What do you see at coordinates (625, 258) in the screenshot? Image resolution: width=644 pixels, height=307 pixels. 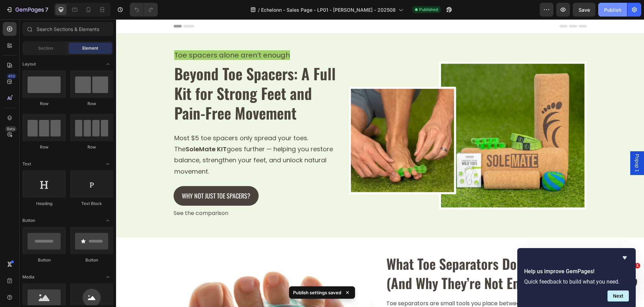 I see `button: Hide survey` at bounding box center [625, 258].